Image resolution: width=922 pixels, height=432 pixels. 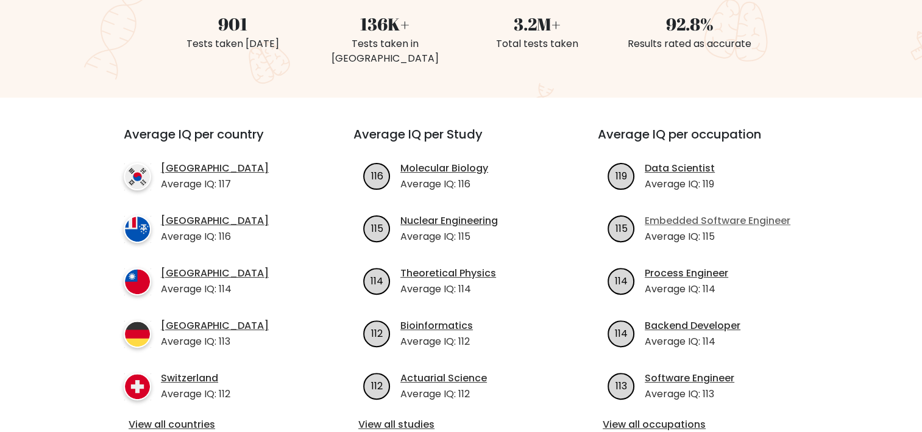 I want to click on a: Bioinformatics, so click(x=436, y=326).